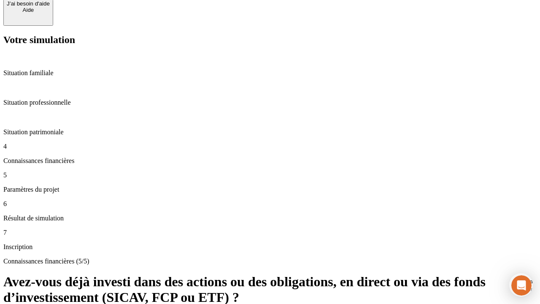  What do you see at coordinates (108, 11) in the screenshot?
I see `div: Vous avez besoin d’aide ?` at bounding box center [108, 11].